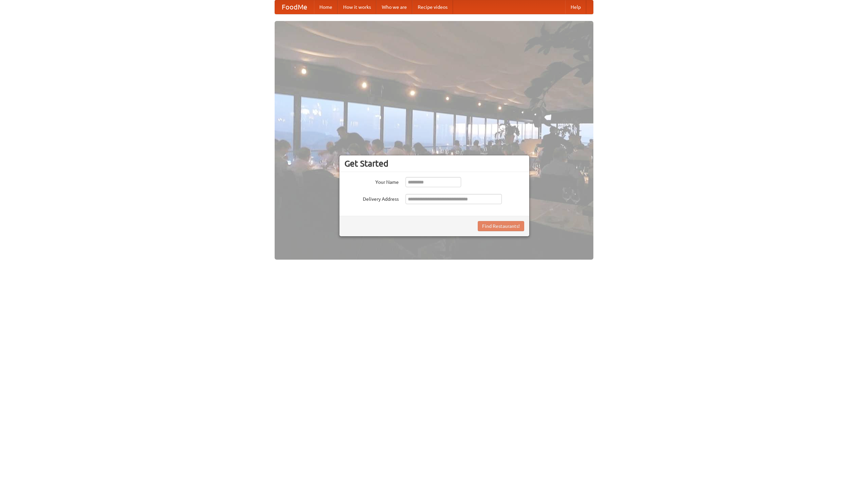  I want to click on a: Home, so click(326, 7).